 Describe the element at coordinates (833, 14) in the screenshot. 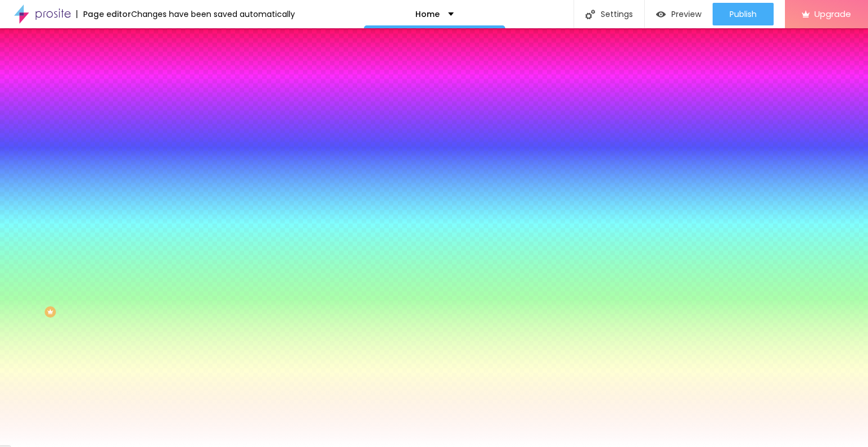

I see `span: Upgrade` at that location.